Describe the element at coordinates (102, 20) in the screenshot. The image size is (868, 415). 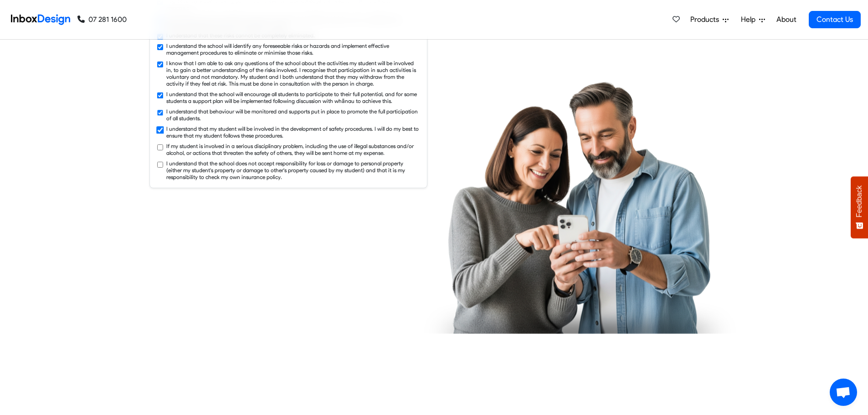
I see `a: 07 281 1600` at that location.